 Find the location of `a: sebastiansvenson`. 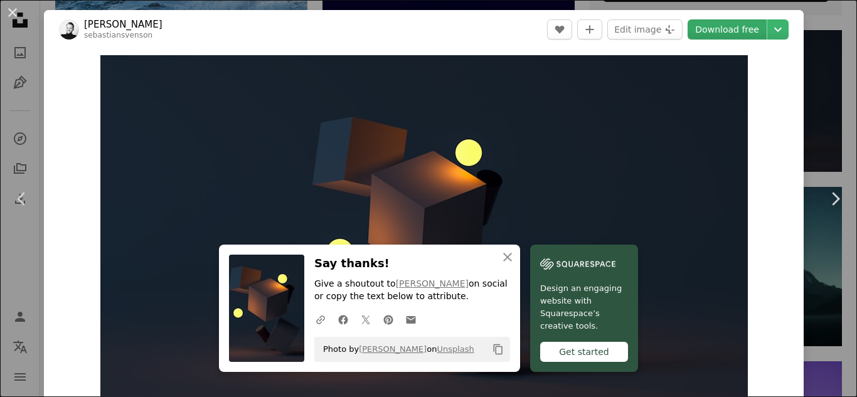

a: sebastiansvenson is located at coordinates (118, 35).